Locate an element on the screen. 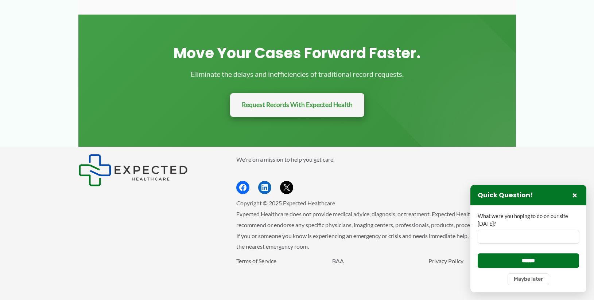 The height and width of the screenshot is (300, 594). a: Terms of Service is located at coordinates (256, 261).